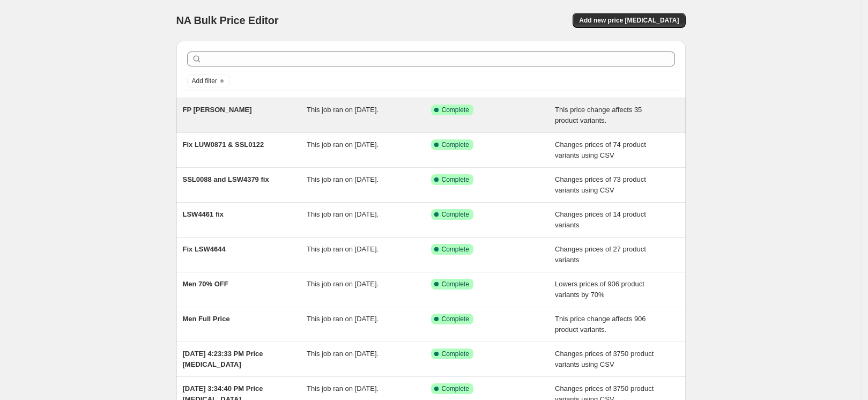 The image size is (868, 400). What do you see at coordinates (224, 144) in the screenshot?
I see `span: Fix LUW0871 & SSL0122` at bounding box center [224, 144].